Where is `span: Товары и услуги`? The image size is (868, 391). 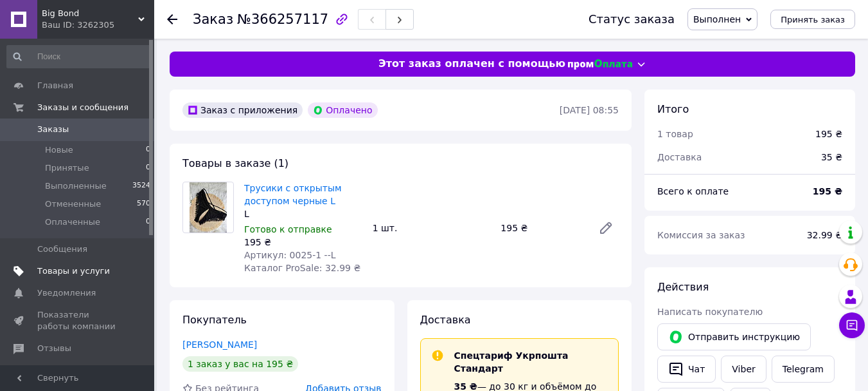 span: Товары и услуги is located at coordinates (74, 271).